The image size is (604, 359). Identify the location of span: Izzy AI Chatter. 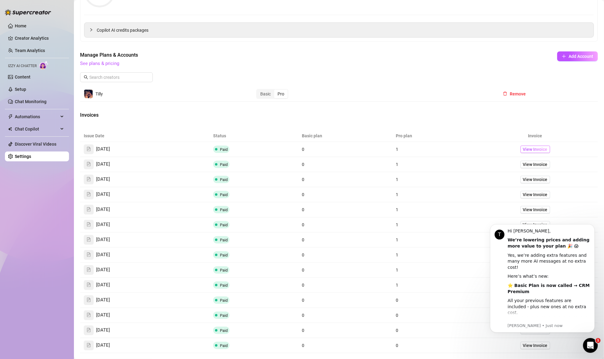
(22, 66).